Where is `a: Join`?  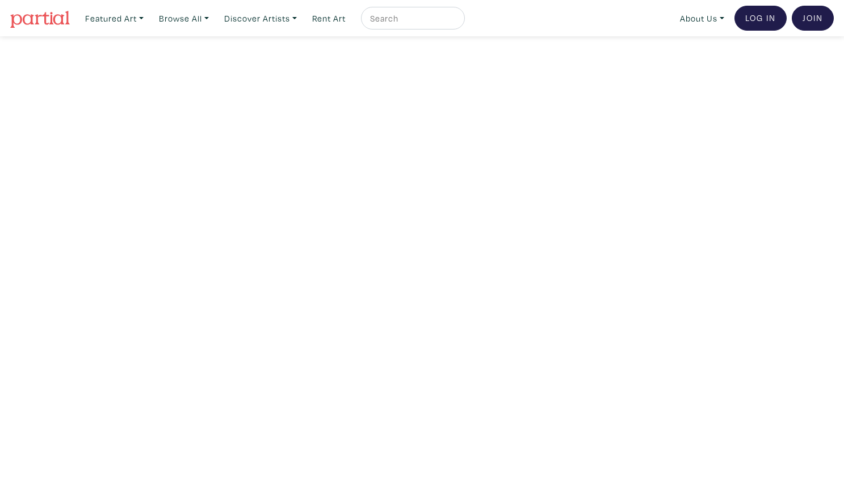 a: Join is located at coordinates (813, 18).